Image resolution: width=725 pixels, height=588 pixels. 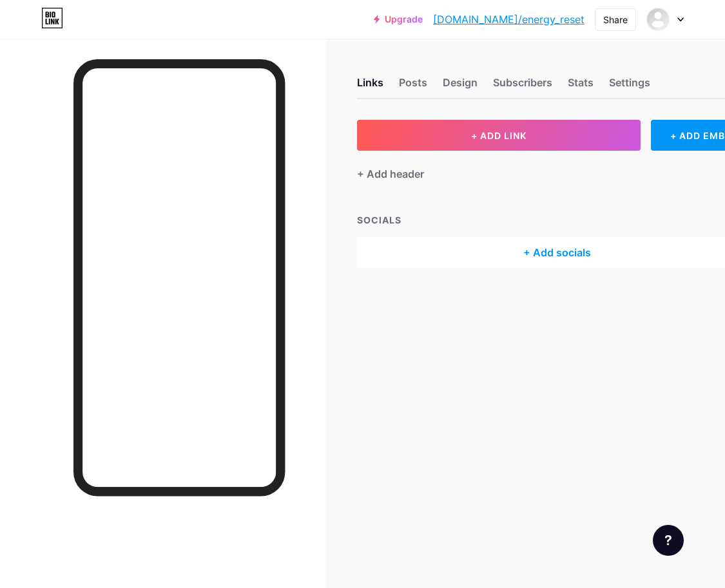 I want to click on div: Settings, so click(x=630, y=87).